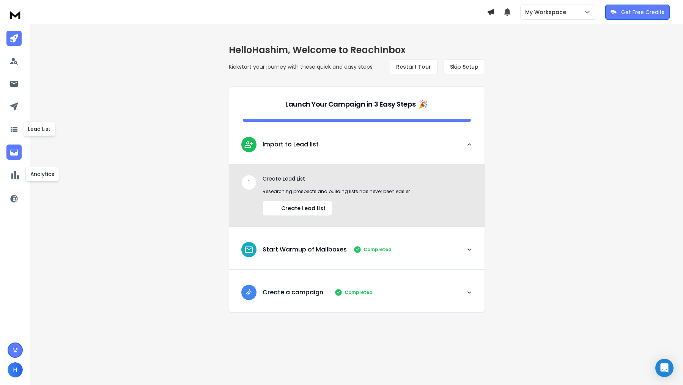 The width and height of the screenshot is (683, 385). What do you see at coordinates (357, 296) in the screenshot?
I see `button: leadCreate a campaignCompleted` at bounding box center [357, 296].